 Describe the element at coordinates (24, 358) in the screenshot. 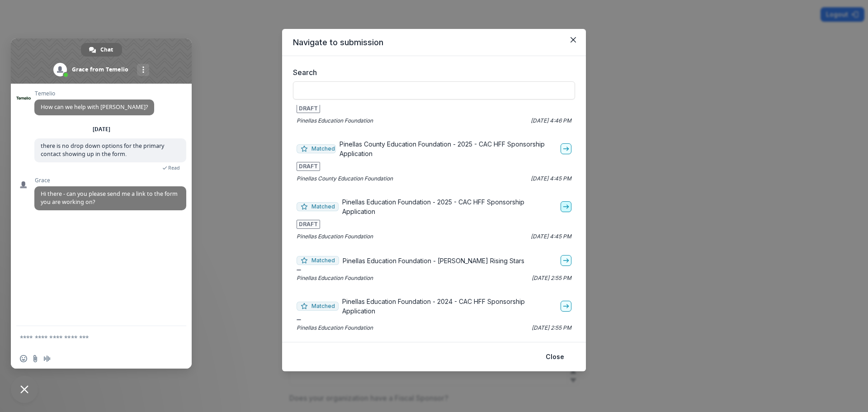

I see `span: Insert an emoji` at that location.